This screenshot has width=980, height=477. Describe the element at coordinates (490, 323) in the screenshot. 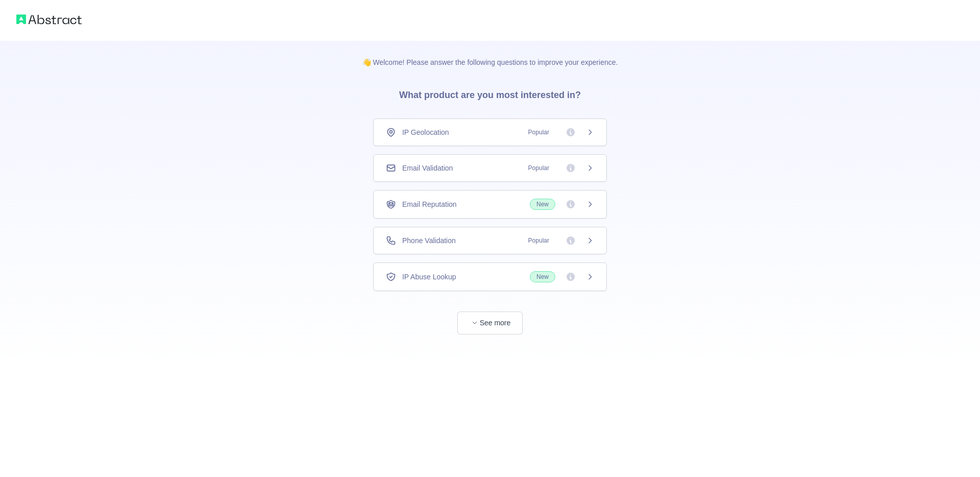

I see `button: See more` at that location.